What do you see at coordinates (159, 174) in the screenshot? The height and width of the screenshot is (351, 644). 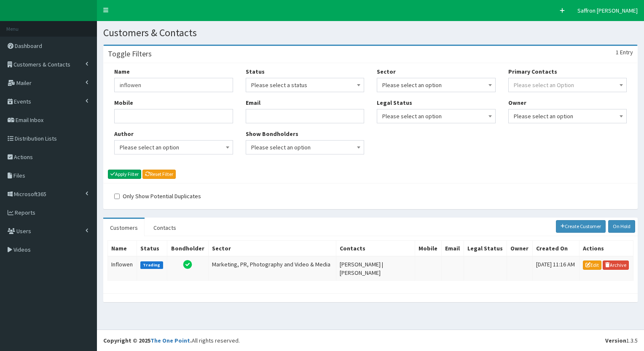 I see `a: Reset Filter` at bounding box center [159, 174].